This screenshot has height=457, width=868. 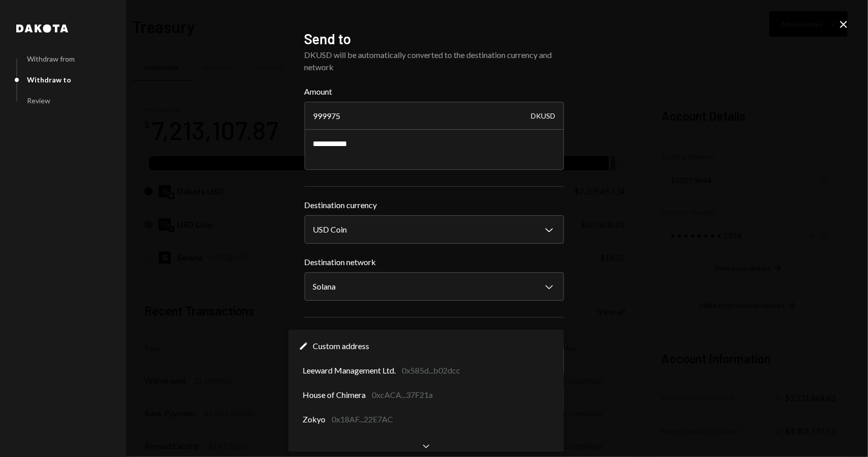 I want to click on span: Custom address, so click(x=340, y=346).